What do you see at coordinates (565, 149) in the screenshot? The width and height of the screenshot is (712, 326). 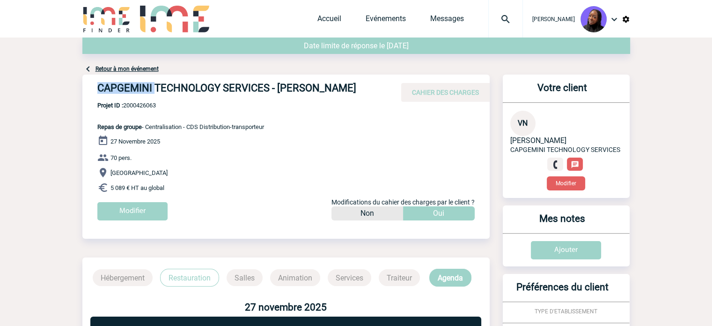 I see `span: CAPGEMINI TECHNOLOGY SERVICES` at bounding box center [565, 149].